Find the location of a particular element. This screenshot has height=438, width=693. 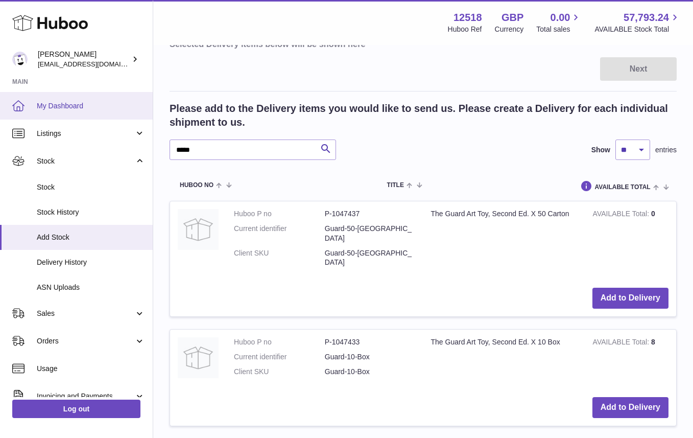

img: The Guard Art Toy, Second Ed. X 10 Box is located at coordinates (198, 358).